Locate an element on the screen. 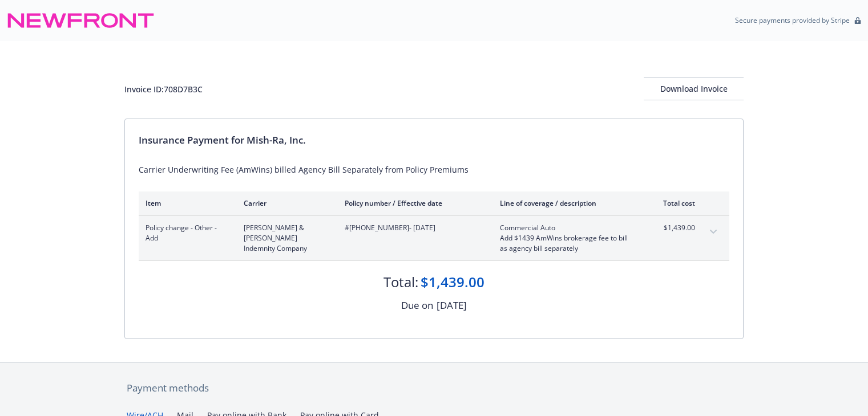 The image size is (868, 416). span: Add $1439 AmWins brokerage fee to bill as agency bill separately is located at coordinates (566, 243).